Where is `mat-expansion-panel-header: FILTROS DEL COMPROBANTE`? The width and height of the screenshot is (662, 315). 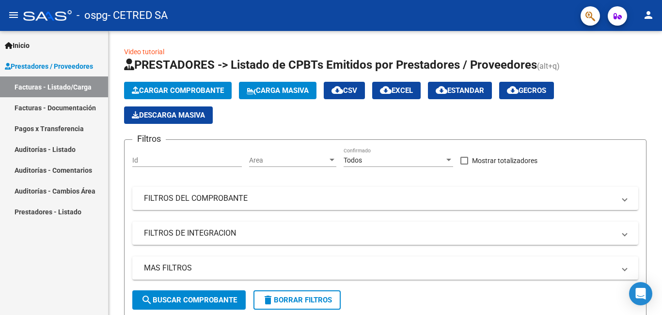
mat-expansion-panel-header: FILTROS DEL COMPROBANTE is located at coordinates (385, 199).